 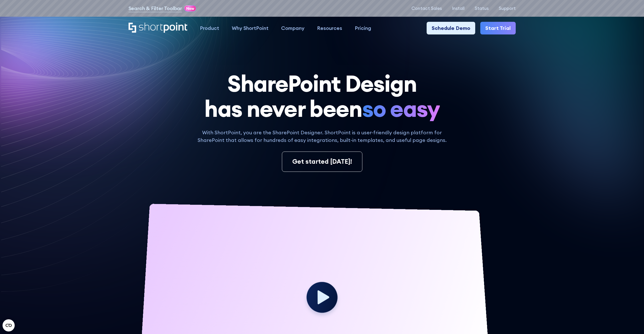 I want to click on a: Support, so click(x=507, y=9).